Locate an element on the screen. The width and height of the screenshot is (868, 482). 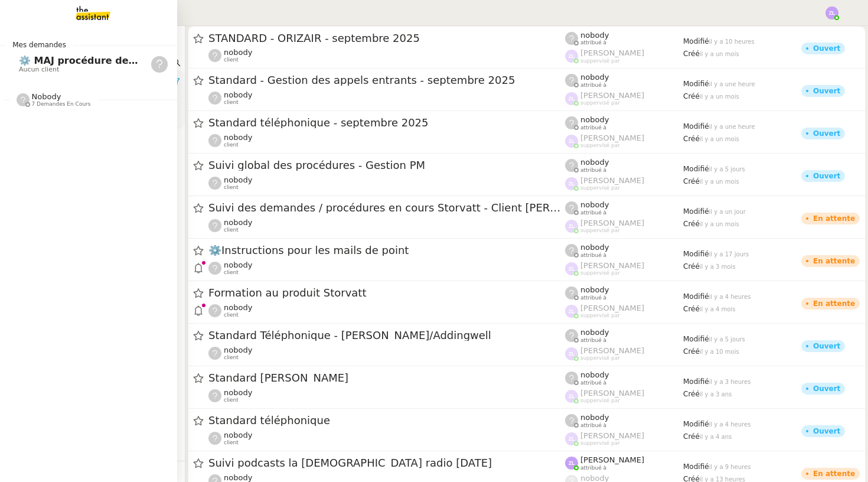
span: il y a 3 ans is located at coordinates (715, 394).